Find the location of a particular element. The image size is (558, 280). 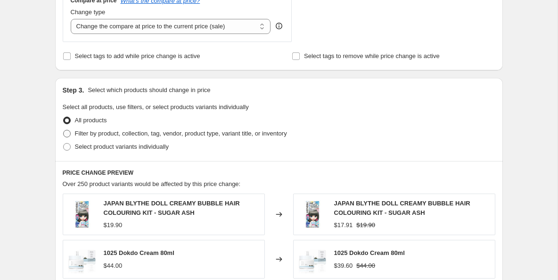

div: $39.60 is located at coordinates (344, 265).